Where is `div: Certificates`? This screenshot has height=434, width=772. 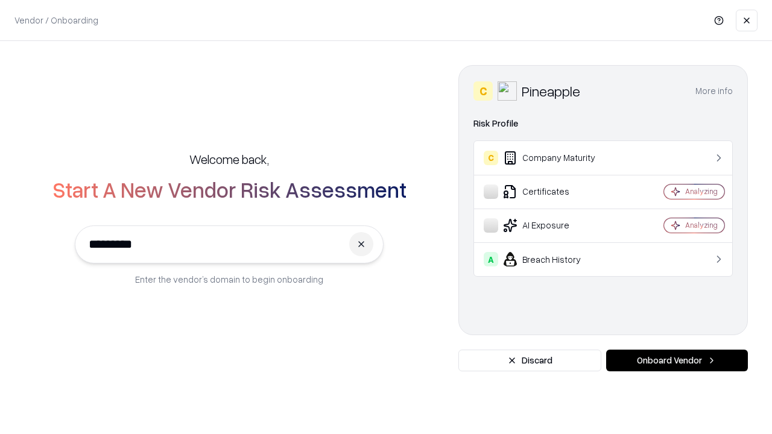
div: Certificates is located at coordinates (556, 192).